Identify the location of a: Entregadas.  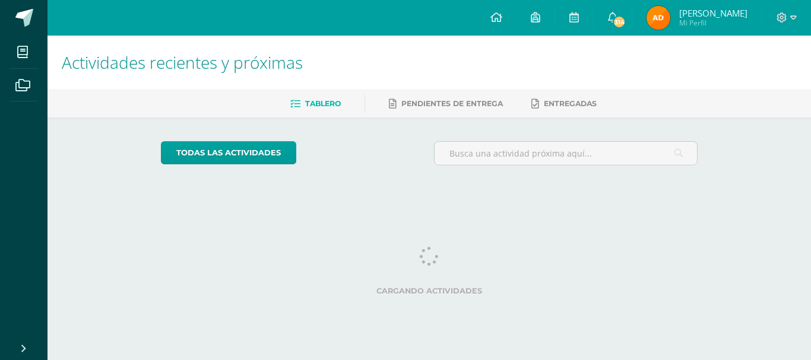
(564, 104).